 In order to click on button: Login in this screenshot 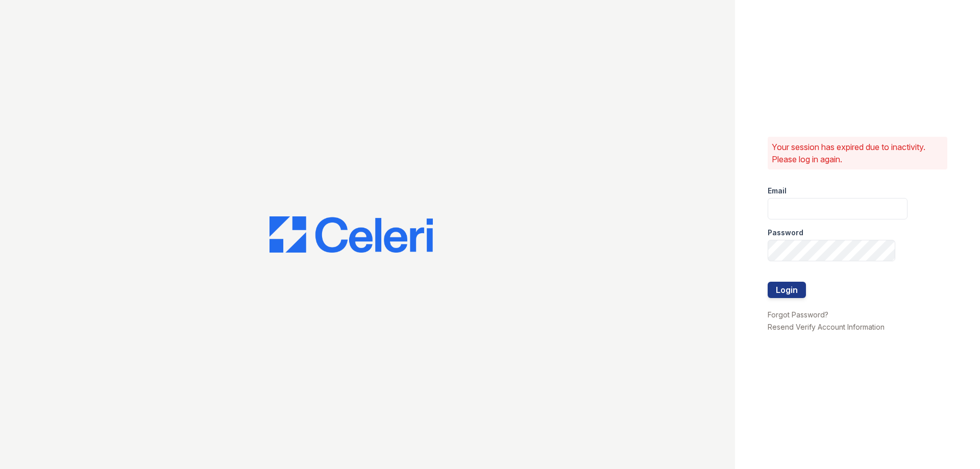, I will do `click(787, 290)`.